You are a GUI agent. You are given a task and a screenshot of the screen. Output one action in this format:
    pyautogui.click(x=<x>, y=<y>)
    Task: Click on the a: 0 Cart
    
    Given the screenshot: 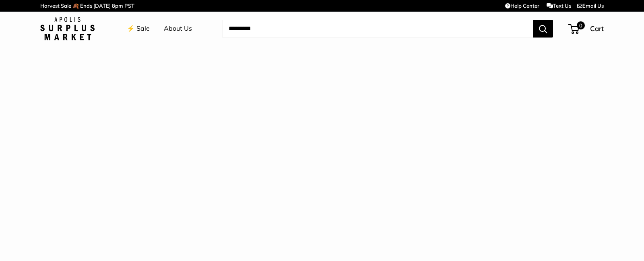 What is the action you would take?
    pyautogui.click(x=586, y=29)
    